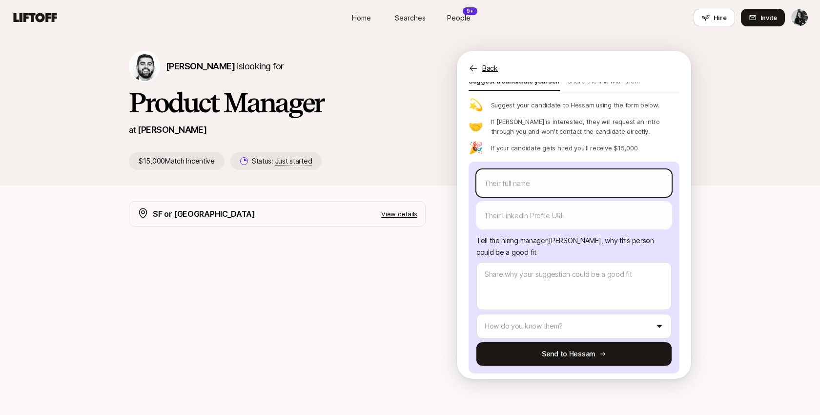  I want to click on button: Send to Hessam, so click(574, 354).